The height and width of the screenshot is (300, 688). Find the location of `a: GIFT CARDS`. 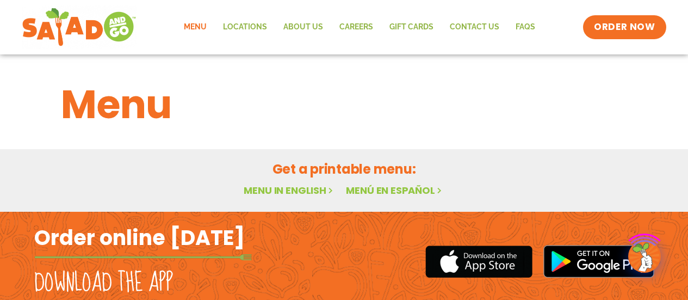

a: GIFT CARDS is located at coordinates (411, 27).